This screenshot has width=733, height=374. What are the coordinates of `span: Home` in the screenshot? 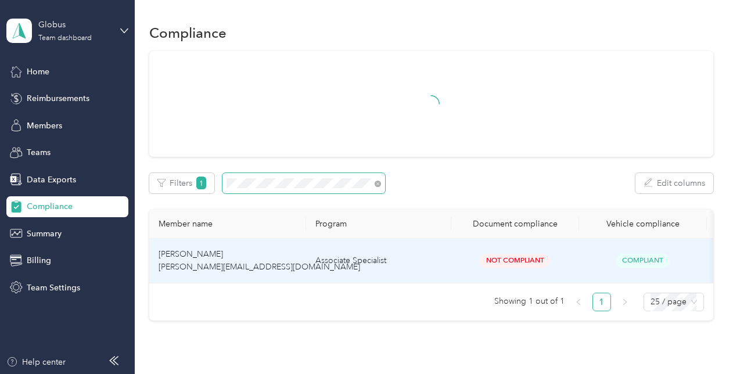 It's located at (38, 71).